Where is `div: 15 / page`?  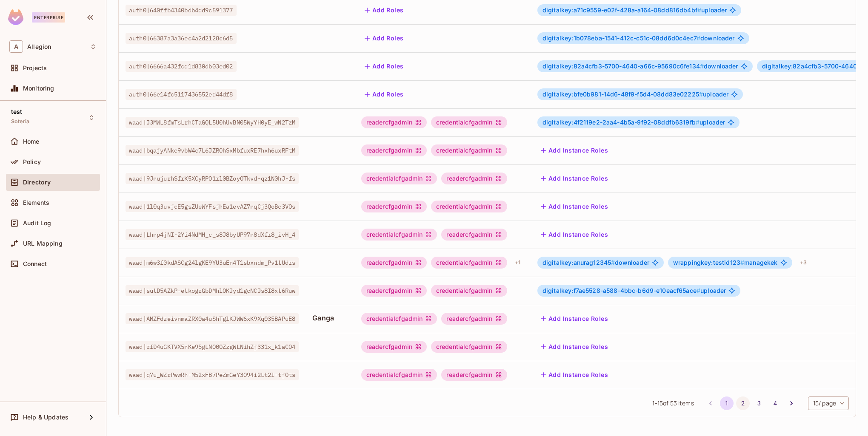 div: 15 / page is located at coordinates (828, 404).